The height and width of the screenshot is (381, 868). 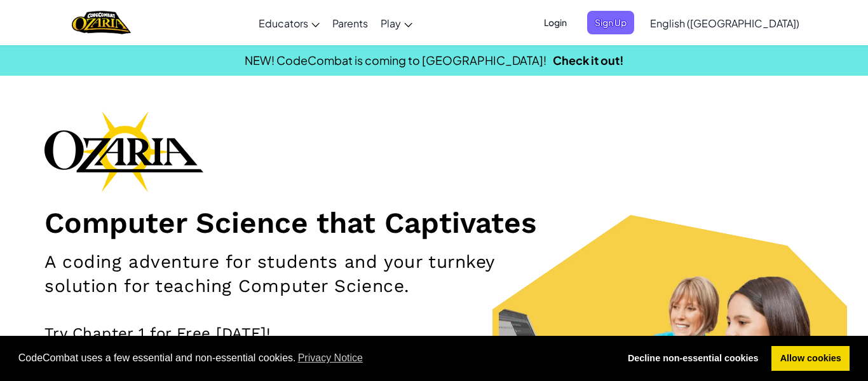 I want to click on img: Home, so click(x=101, y=23).